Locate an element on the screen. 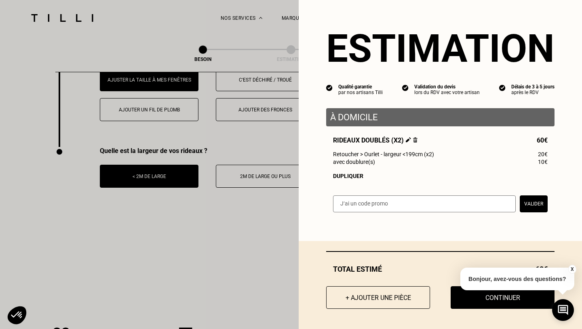  div: après le RDV is located at coordinates (532, 93).